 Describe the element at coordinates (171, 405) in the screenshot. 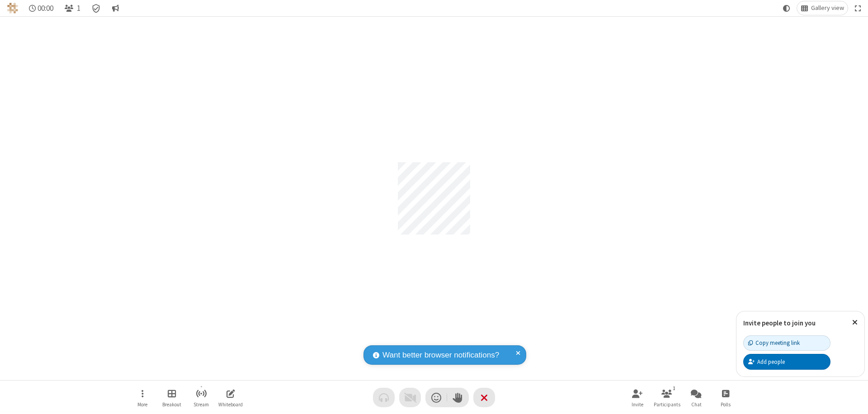

I see `span: Breakout` at that location.